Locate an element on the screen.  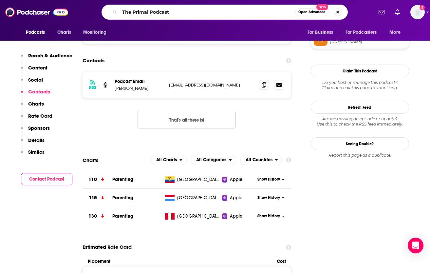
h3: 115 is located at coordinates (93, 198).